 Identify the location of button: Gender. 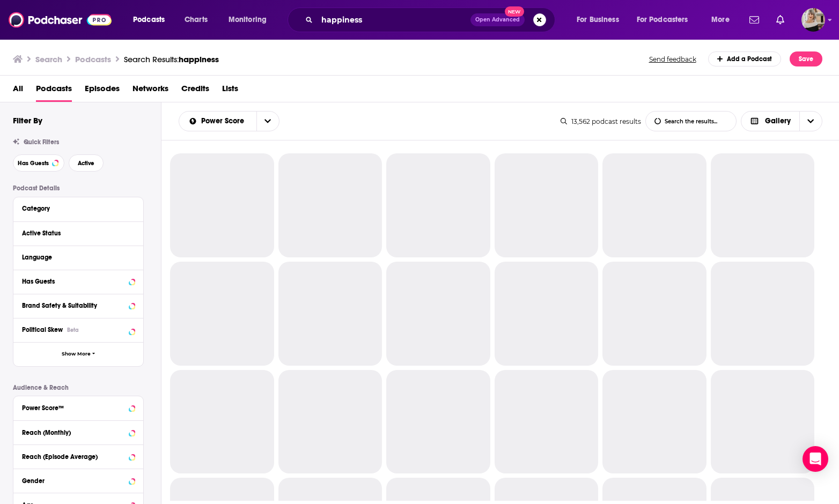
(78, 480).